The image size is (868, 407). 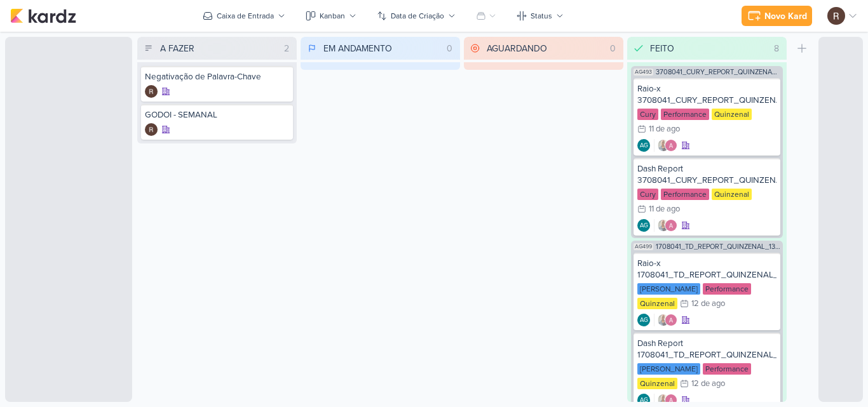 I want to click on div: Raio-x 1708041_TD_REPORT_QUINZENAL_13.08, so click(x=707, y=269).